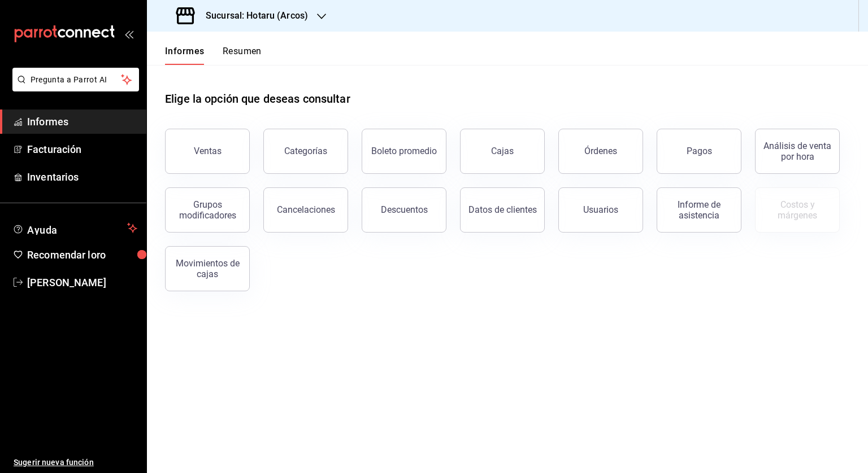 The image size is (868, 473). What do you see at coordinates (797, 151) in the screenshot?
I see `font: Análisis de venta por hora` at bounding box center [797, 151].